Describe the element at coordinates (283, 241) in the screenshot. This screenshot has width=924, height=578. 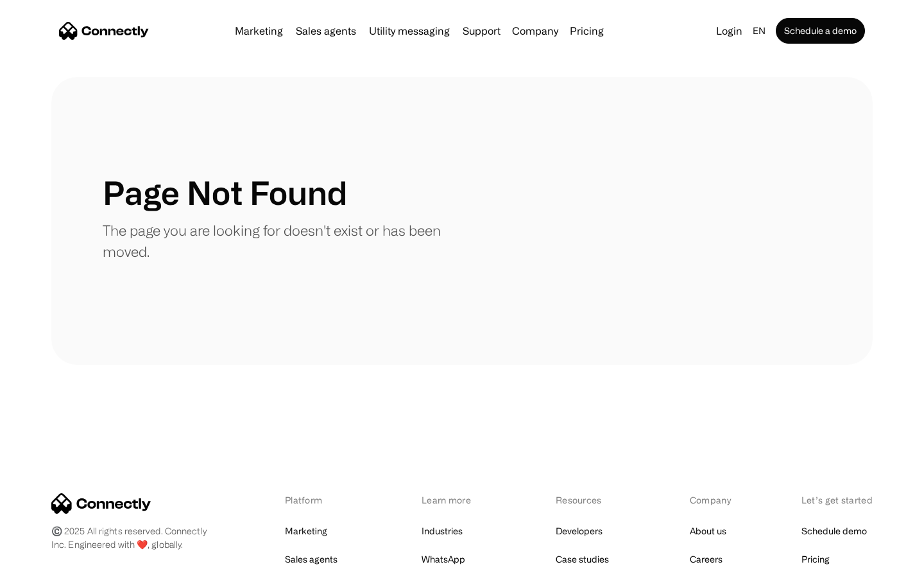
I see `p: The page you are looking for doesn't exist or has been moved.` at that location.